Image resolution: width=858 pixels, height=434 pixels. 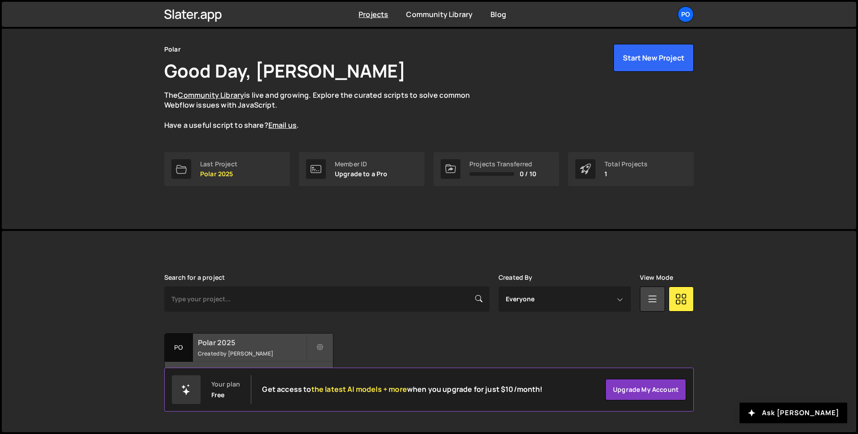 I want to click on p: 1, so click(x=626, y=174).